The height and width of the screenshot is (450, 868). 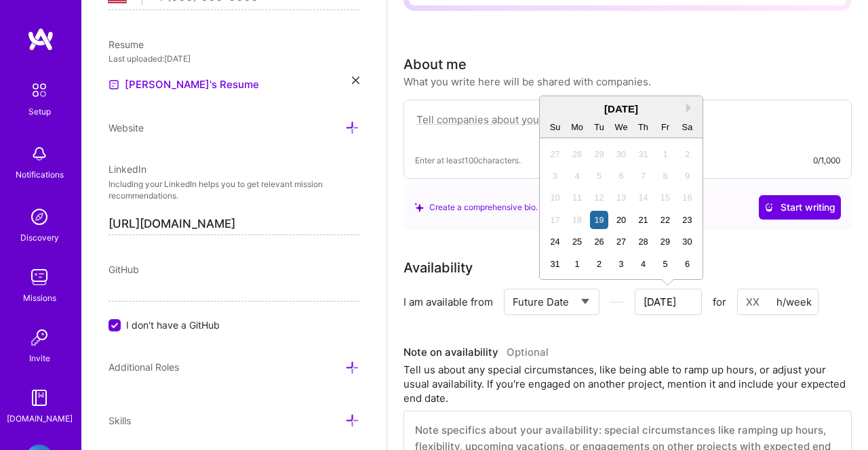 What do you see at coordinates (577, 154) in the screenshot?
I see `div: Not available Monday, July 28th, 2025` at bounding box center [577, 154].